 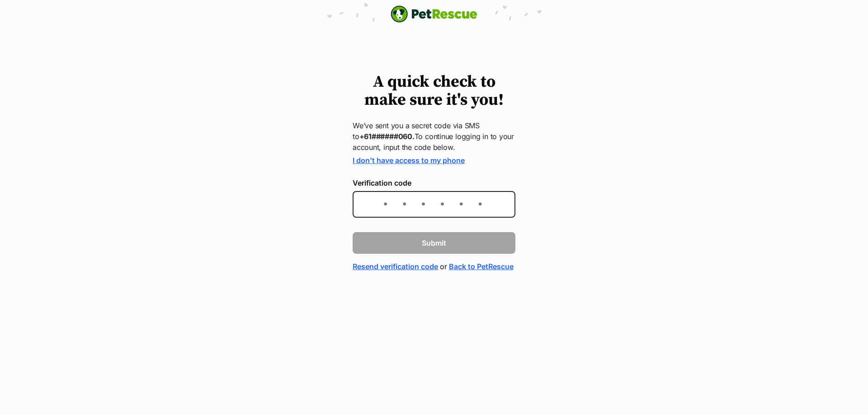 What do you see at coordinates (434, 243) in the screenshot?
I see `button: Submit` at bounding box center [434, 243].